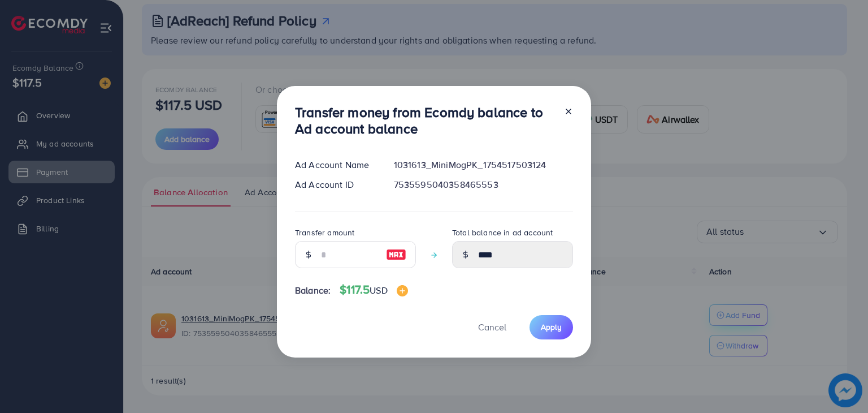 The width and height of the screenshot is (868, 413). What do you see at coordinates (483, 184) in the screenshot?
I see `div: 7535595040358465553` at bounding box center [483, 184].